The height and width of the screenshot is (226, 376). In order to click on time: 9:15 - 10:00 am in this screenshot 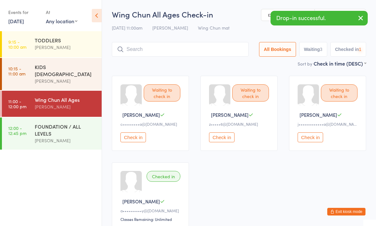, I will do `click(17, 44)`.